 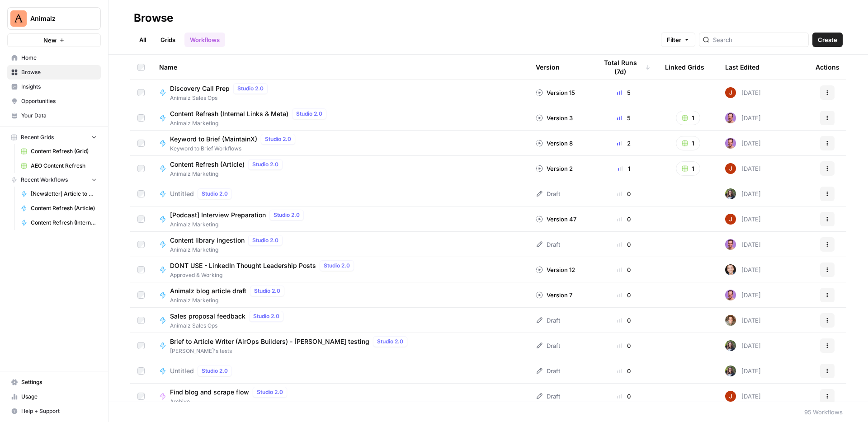 What do you see at coordinates (742, 67) in the screenshot?
I see `div: Last Edited` at bounding box center [742, 67].